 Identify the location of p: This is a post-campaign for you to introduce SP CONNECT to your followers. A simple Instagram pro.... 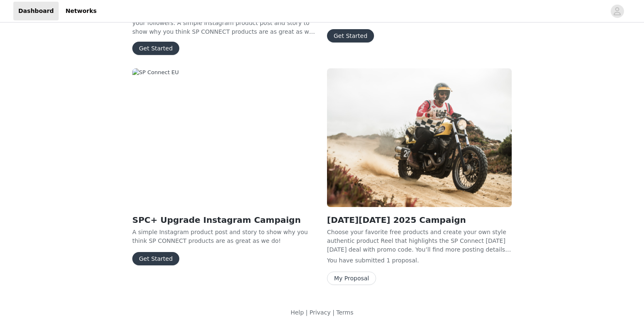
(225, 22).